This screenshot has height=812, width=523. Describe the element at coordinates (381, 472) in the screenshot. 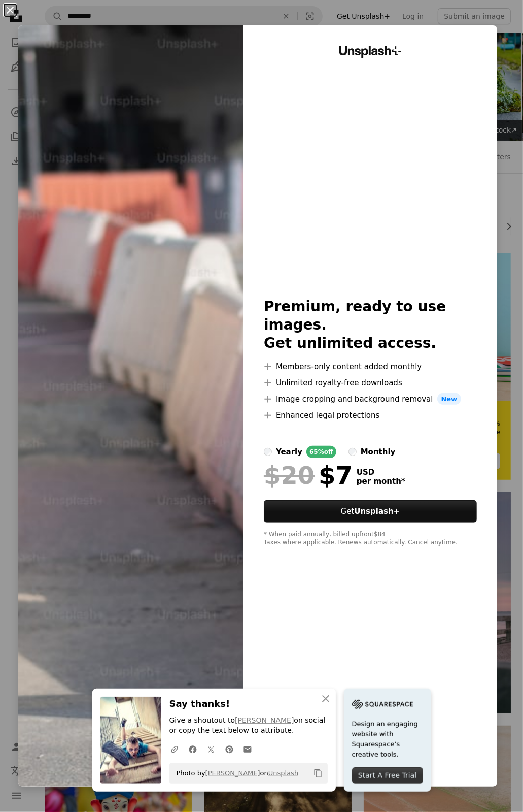

I see `span: USD` at that location.